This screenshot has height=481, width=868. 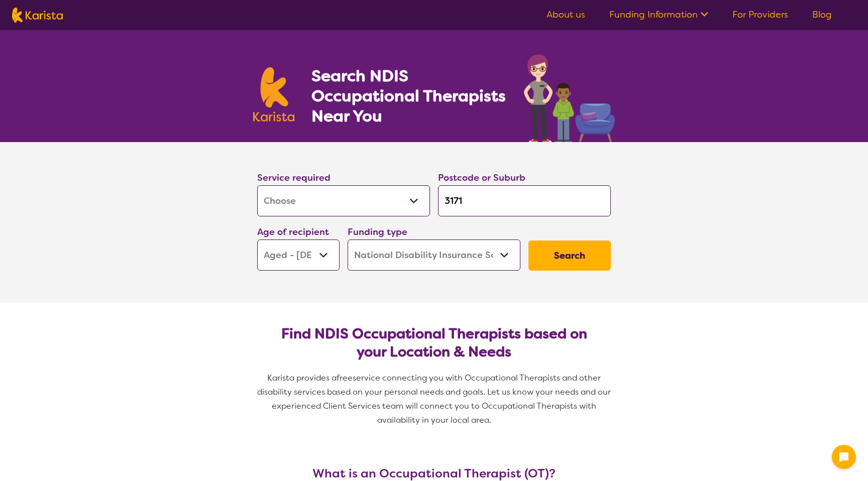 I want to click on a: About us, so click(x=566, y=14).